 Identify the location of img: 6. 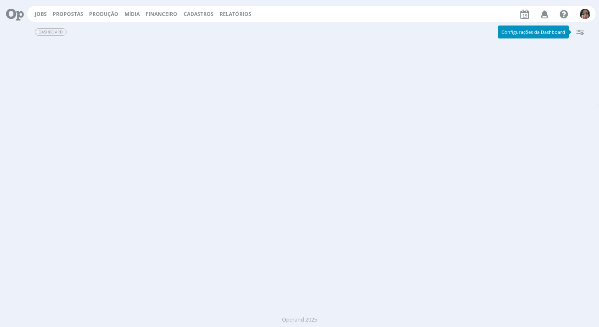
(585, 14).